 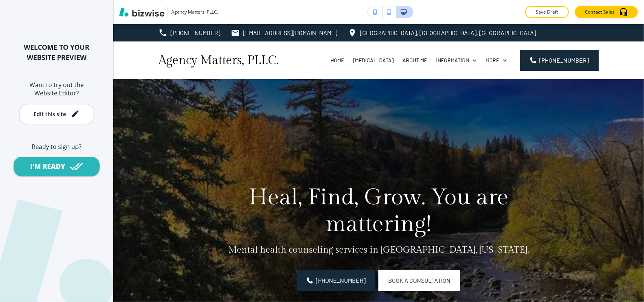 What do you see at coordinates (48, 166) in the screenshot?
I see `div: I'M READY` at bounding box center [48, 166].